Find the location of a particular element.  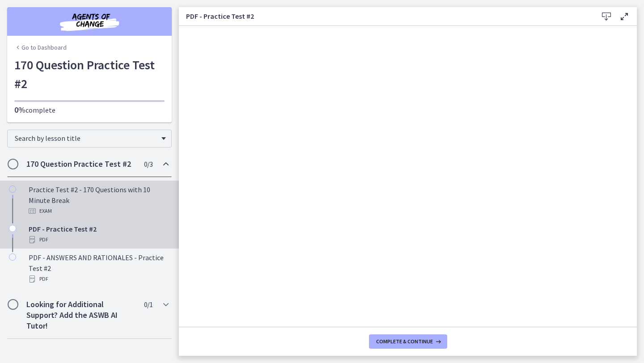

h1: 170 Question Practice Test #2 is located at coordinates (90, 74).